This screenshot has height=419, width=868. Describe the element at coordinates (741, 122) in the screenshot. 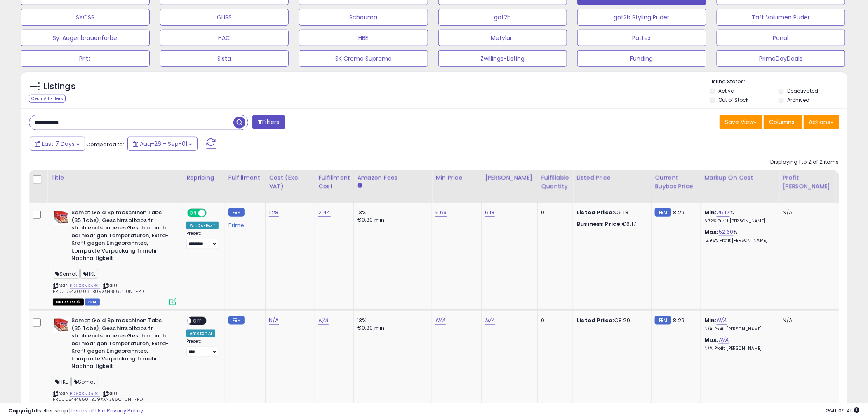

I see `button: Save View` at that location.